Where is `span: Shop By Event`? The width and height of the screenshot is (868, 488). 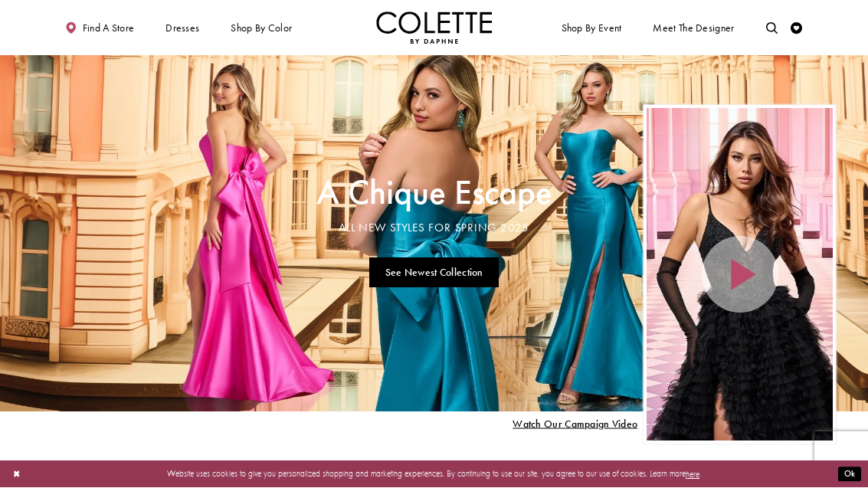 span: Shop By Event is located at coordinates (591, 28).